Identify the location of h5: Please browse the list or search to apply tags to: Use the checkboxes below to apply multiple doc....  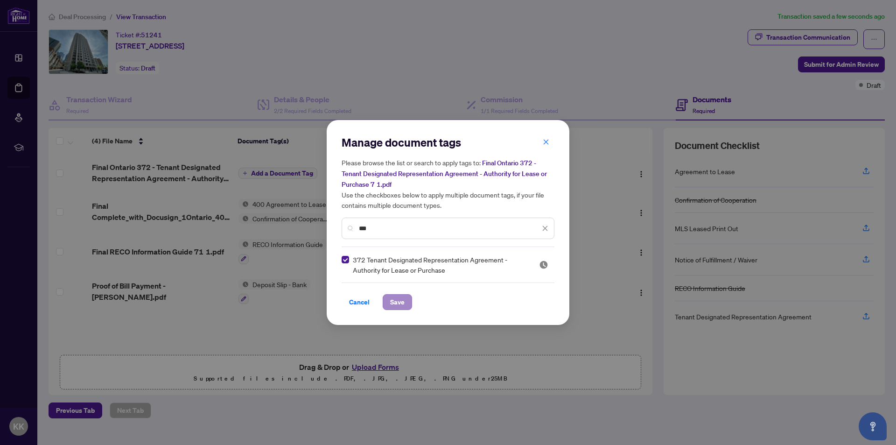
(448, 183).